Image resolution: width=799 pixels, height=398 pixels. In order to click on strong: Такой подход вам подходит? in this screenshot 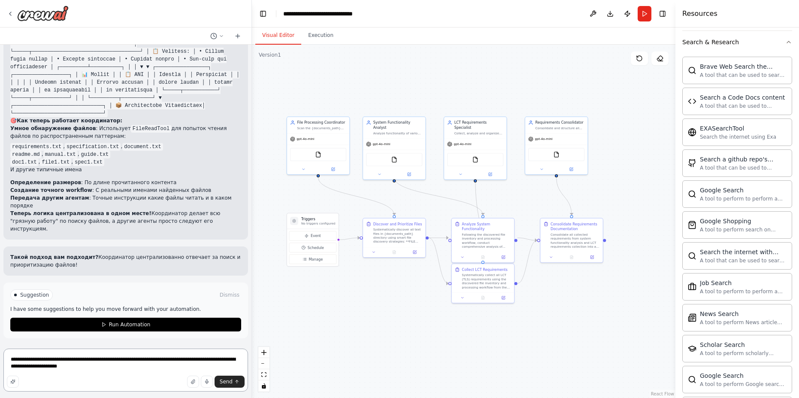, I will do `click(54, 257)`.